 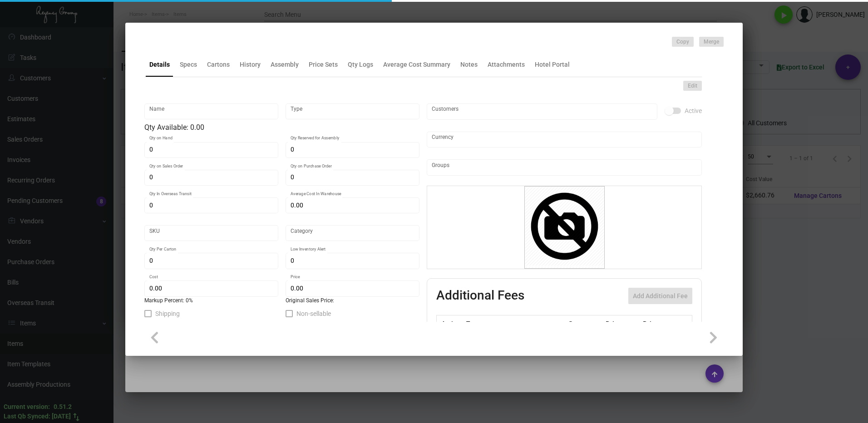 I want to click on h2: Additional Fees, so click(x=480, y=295).